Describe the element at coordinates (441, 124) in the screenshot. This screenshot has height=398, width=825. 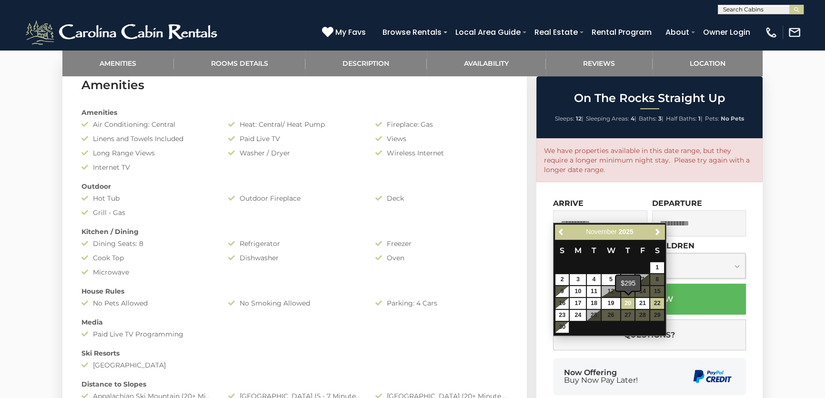
I see `div: Fireplace: Gas` at that location.